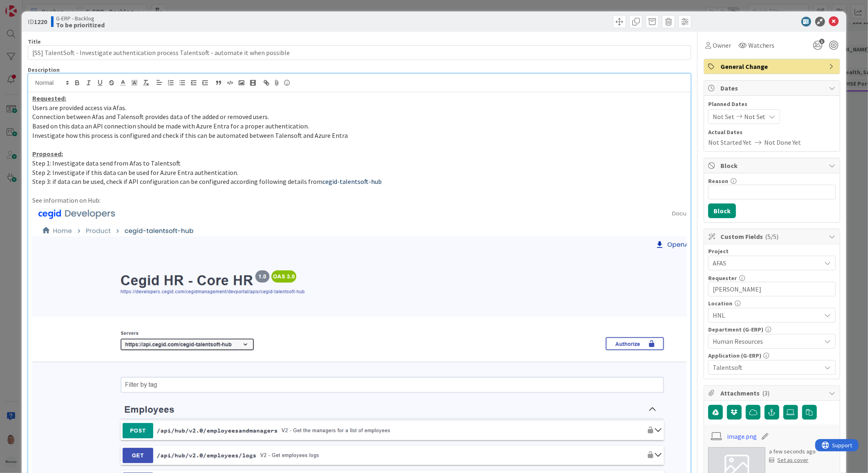  Describe the element at coordinates (772, 66) in the screenshot. I see `span: General Change` at that location.